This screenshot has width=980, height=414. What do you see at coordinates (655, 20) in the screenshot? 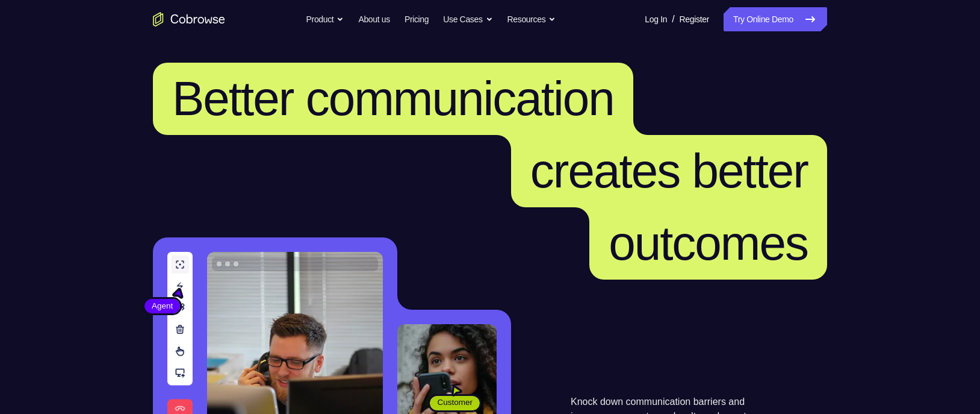
I see `a: Log In` at bounding box center [655, 20].